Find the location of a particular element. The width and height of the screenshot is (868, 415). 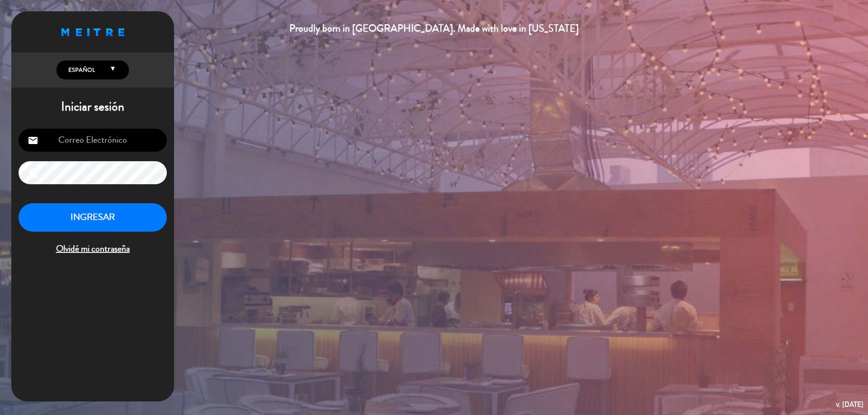

i: email is located at coordinates (33, 141).